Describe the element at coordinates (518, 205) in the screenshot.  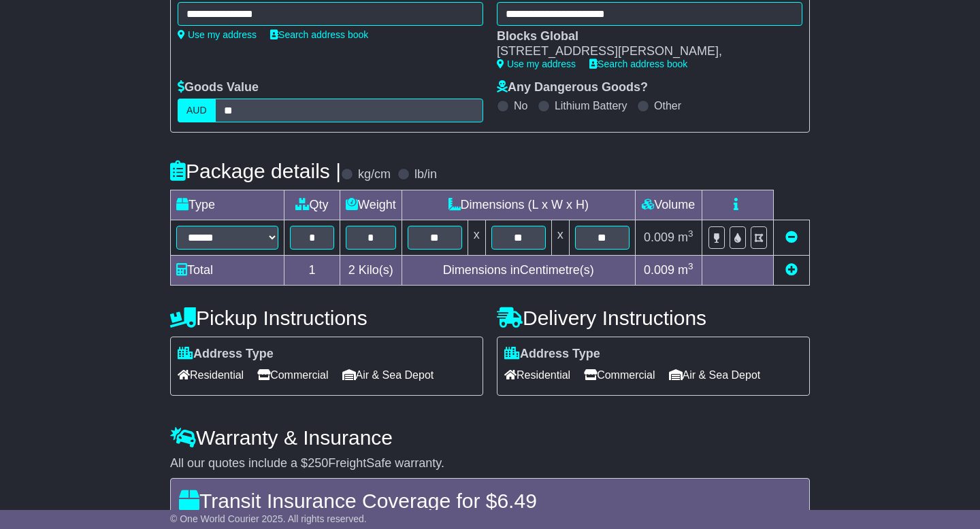
I see `td: Dimensions (L x W x H)` at that location.